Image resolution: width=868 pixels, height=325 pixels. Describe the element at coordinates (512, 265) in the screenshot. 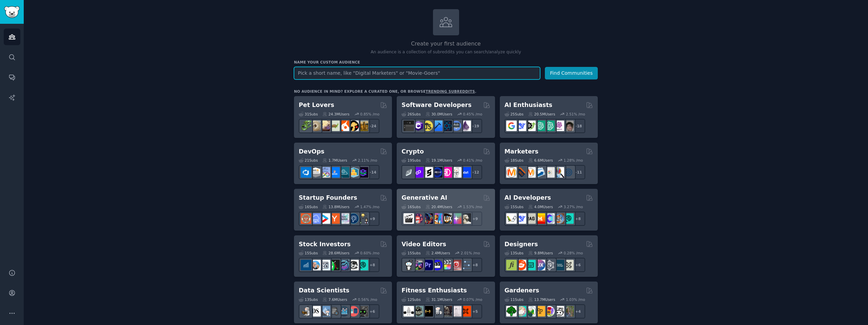

I see `img: typography` at that location.